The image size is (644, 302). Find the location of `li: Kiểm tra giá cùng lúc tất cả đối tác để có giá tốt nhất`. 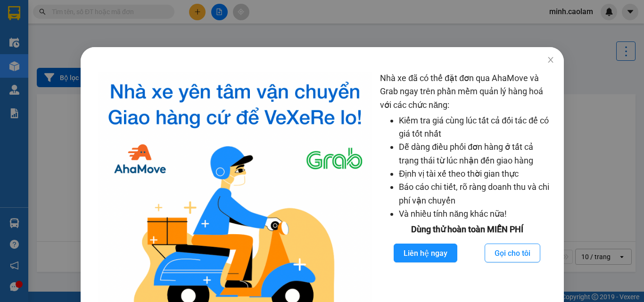

li: Kiểm tra giá cùng lúc tất cả đối tác để có giá tốt nhất is located at coordinates (476, 127).